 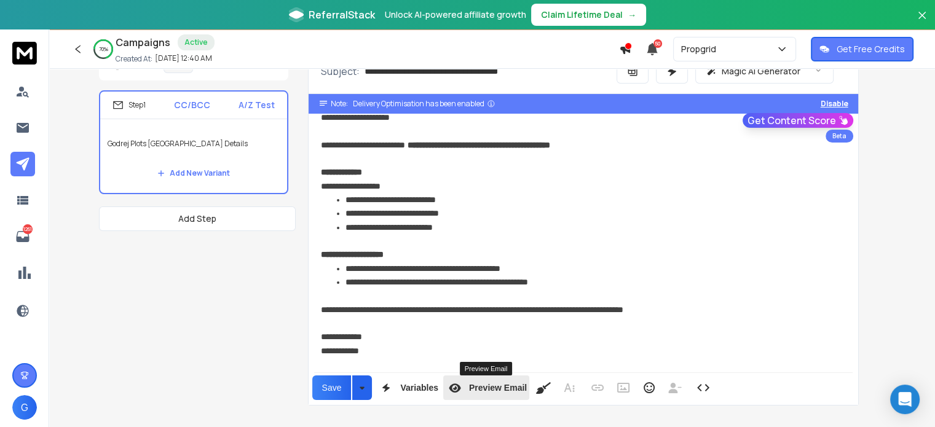 What do you see at coordinates (332, 388) in the screenshot?
I see `div: Save` at bounding box center [332, 388].